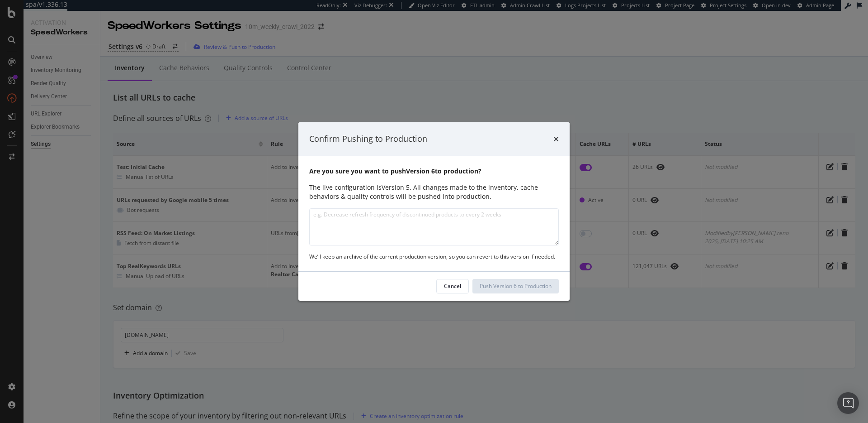  I want to click on div: modal, so click(434, 211).